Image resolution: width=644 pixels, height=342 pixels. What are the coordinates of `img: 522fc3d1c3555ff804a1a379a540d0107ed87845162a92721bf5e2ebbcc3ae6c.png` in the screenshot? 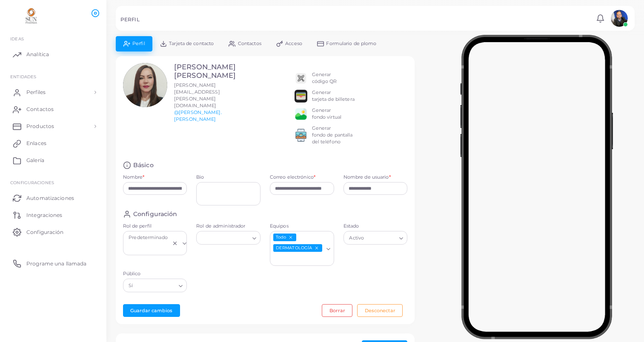 It's located at (301, 135).